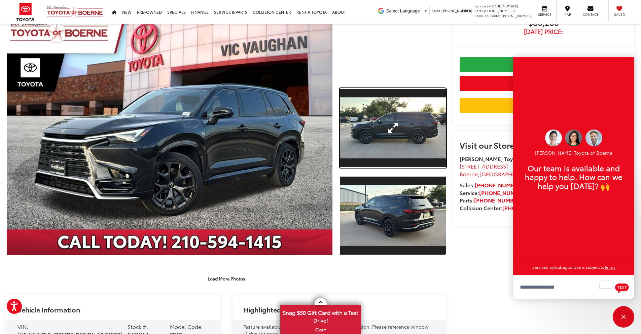  What do you see at coordinates (321, 316) in the screenshot?
I see `span: Snag $50 Gift Card with a Test Drive!` at bounding box center [321, 316].